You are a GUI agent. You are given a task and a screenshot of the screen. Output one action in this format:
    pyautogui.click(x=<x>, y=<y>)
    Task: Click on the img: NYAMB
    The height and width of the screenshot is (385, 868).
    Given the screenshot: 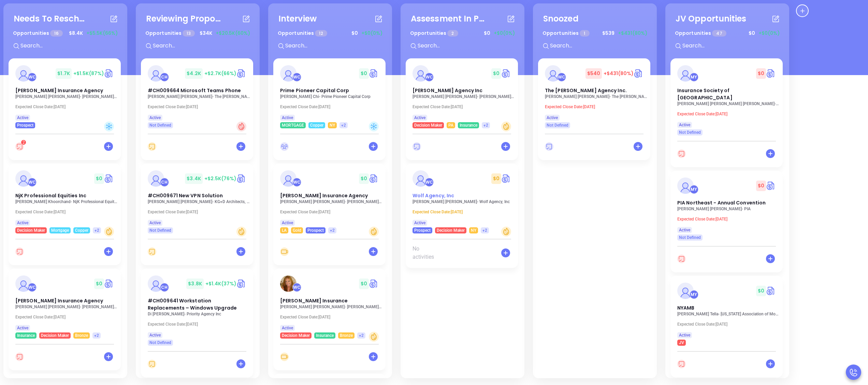 What is the action you would take?
    pyautogui.click(x=686, y=291)
    